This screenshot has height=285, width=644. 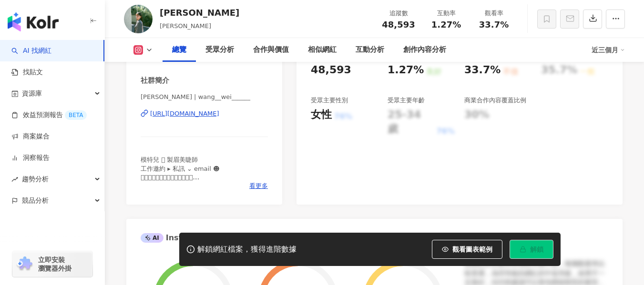 I want to click on div: 受眾分析, so click(x=220, y=50).